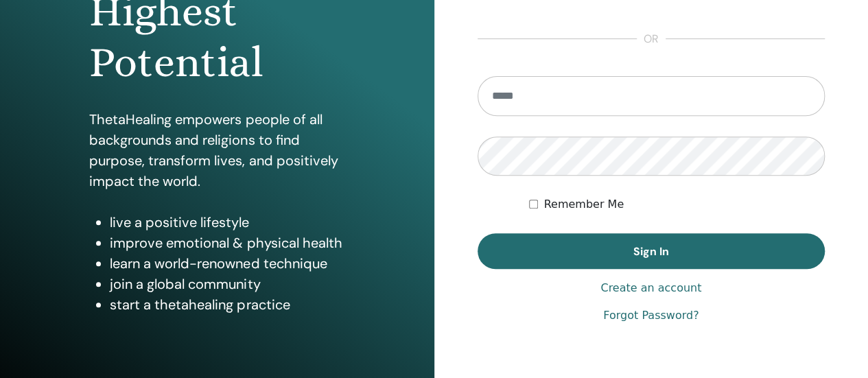  I want to click on li: live a positive lifestyle, so click(227, 222).